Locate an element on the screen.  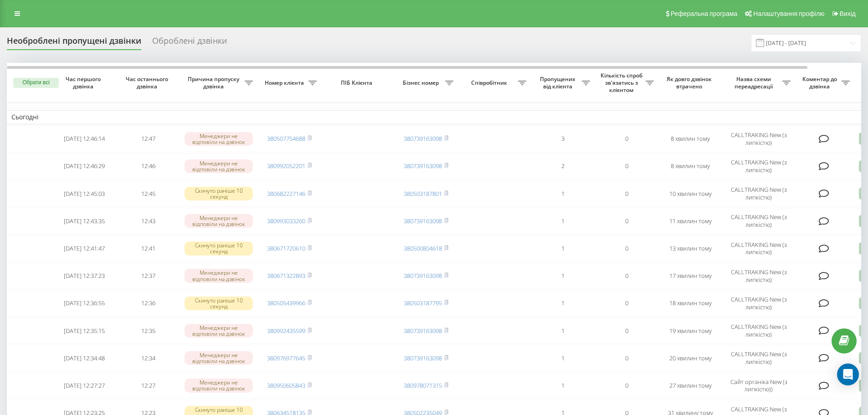
span: Вихід is located at coordinates (847, 14).